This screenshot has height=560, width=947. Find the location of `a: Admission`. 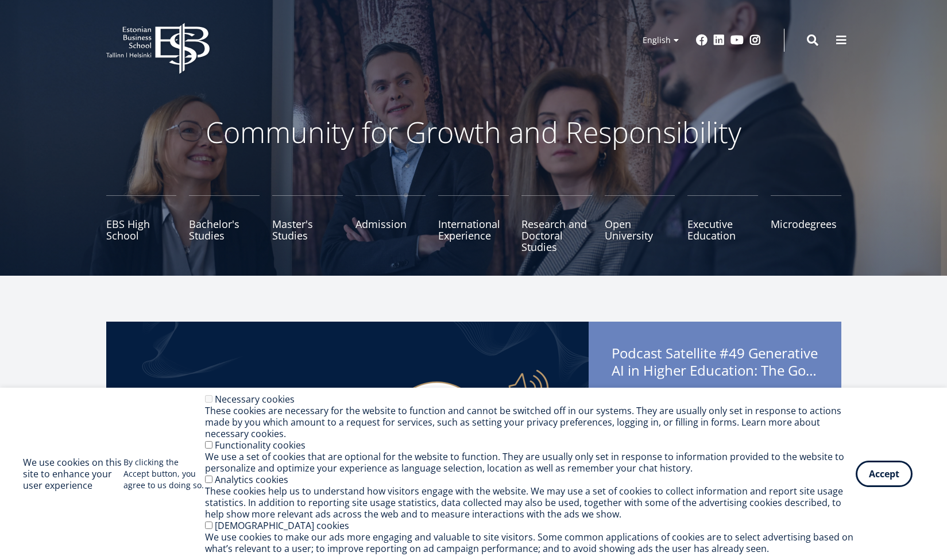

a: Admission is located at coordinates (391, 224).